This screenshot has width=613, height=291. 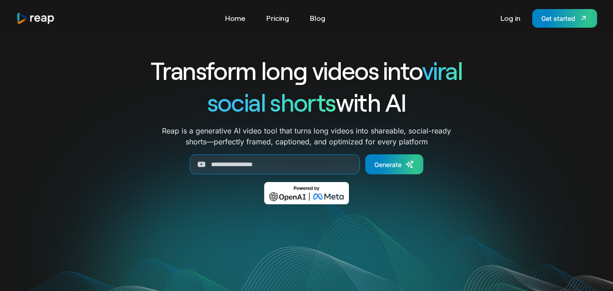 What do you see at coordinates (306, 136) in the screenshot?
I see `p: Reap is a generative AI video tool that turns long videos into shareable, social-ready shorts—per...` at bounding box center [306, 136].